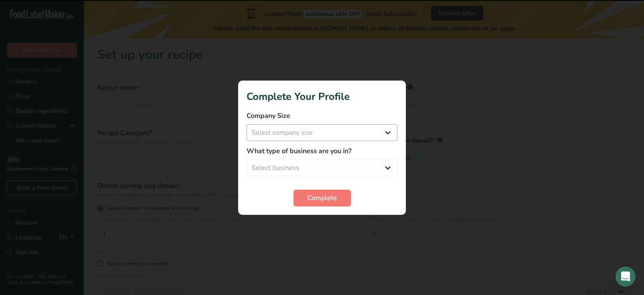 This screenshot has height=295, width=644. I want to click on div: Open Intercom Messenger, so click(625, 277).